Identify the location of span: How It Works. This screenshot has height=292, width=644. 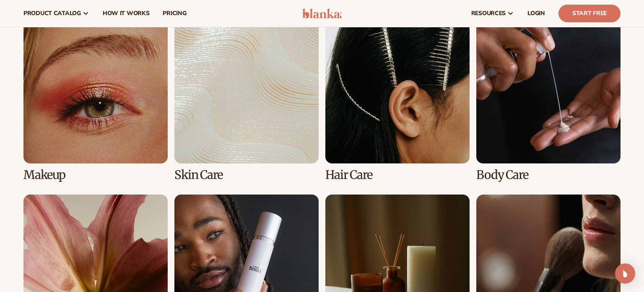
(126, 13).